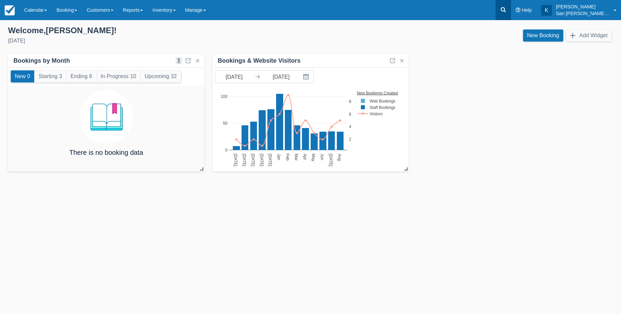 This screenshot has height=314, width=621. I want to click on div: K, so click(546, 10).